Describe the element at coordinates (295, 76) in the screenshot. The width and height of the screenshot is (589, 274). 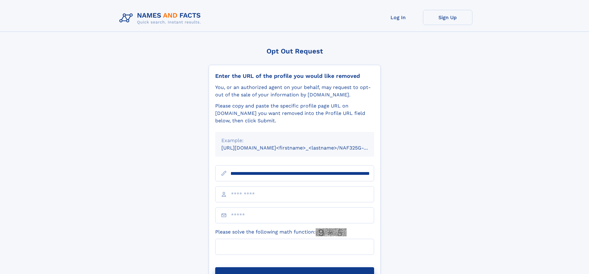
I see `div: Enter the URL of the profile you would like removed` at that location.